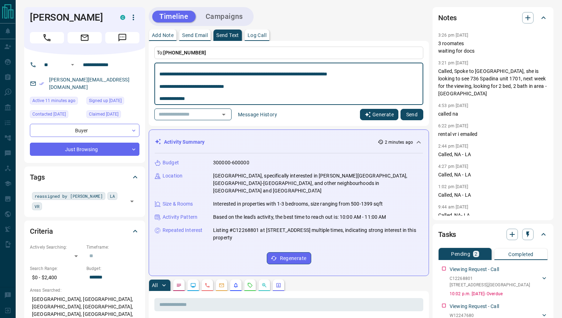 This screenshot has width=562, height=318. What do you see at coordinates (85, 177) in the screenshot?
I see `div: Tags` at bounding box center [85, 177].